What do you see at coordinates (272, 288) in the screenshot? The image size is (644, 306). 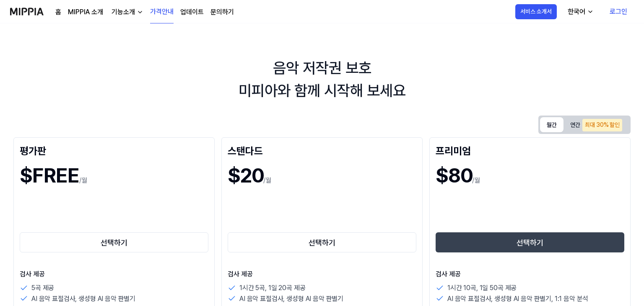 I see `p: 1시간 5곡, 1일 20곡 제공` at bounding box center [272, 288].